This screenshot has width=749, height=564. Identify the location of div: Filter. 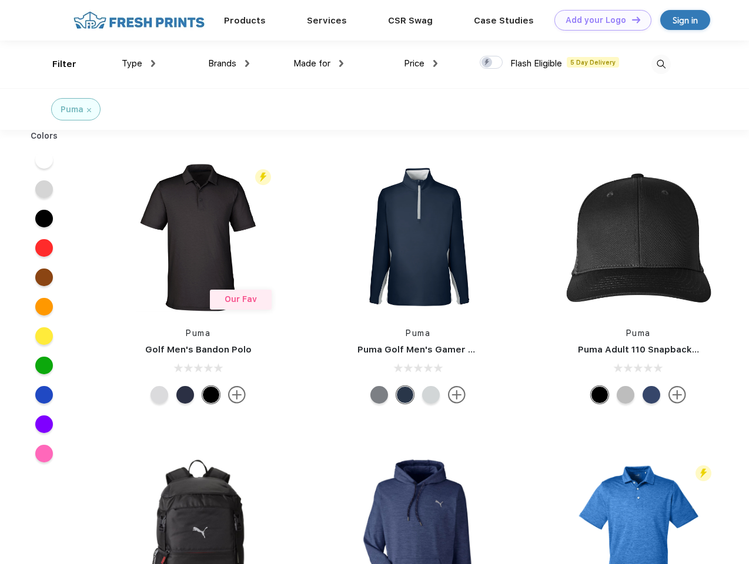
(64, 64).